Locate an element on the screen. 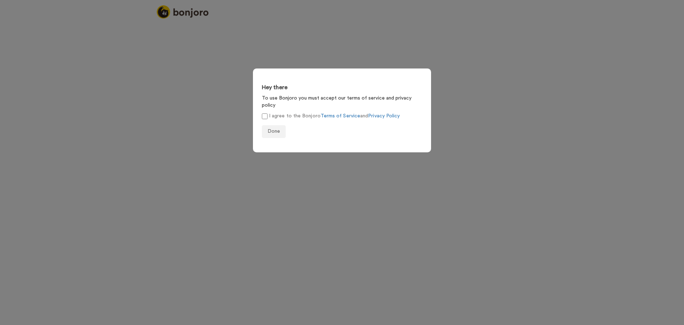  a: Terms of Service is located at coordinates (340, 116).